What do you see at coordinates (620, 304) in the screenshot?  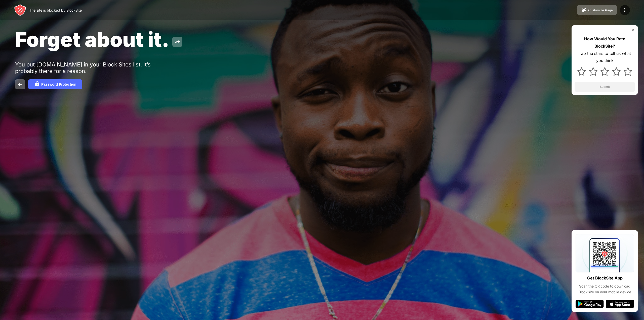 I see `img: app-store.svg` at bounding box center [620, 304].